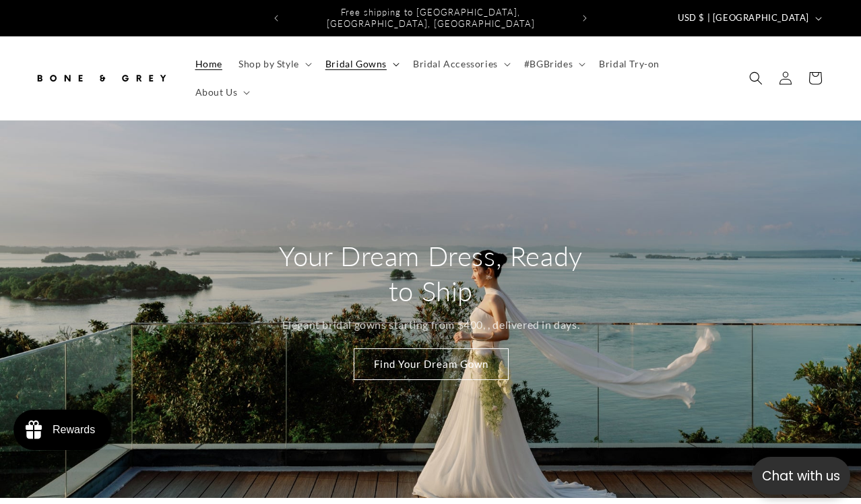 This screenshot has height=504, width=861. Describe the element at coordinates (269, 64) in the screenshot. I see `span: Shop by Style` at that location.